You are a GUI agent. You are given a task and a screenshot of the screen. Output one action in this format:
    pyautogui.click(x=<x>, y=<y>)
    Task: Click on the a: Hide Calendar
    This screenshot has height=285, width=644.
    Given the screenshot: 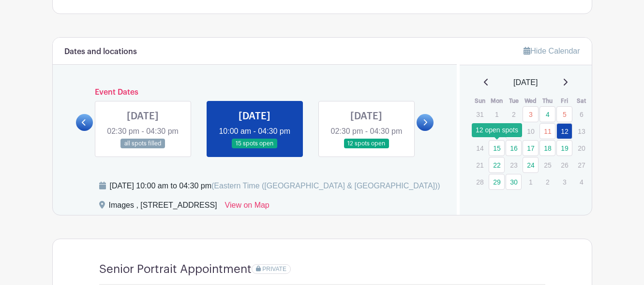 What is the action you would take?
    pyautogui.click(x=551, y=51)
    